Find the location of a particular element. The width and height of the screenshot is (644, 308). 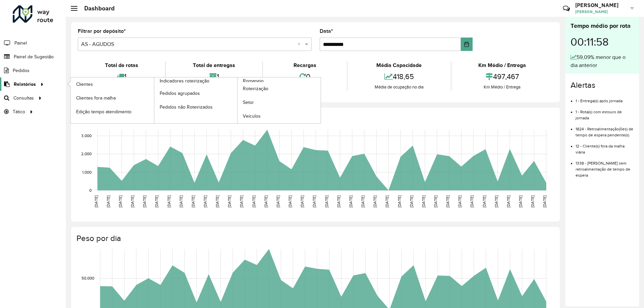

span: Clear all is located at coordinates (300, 44).